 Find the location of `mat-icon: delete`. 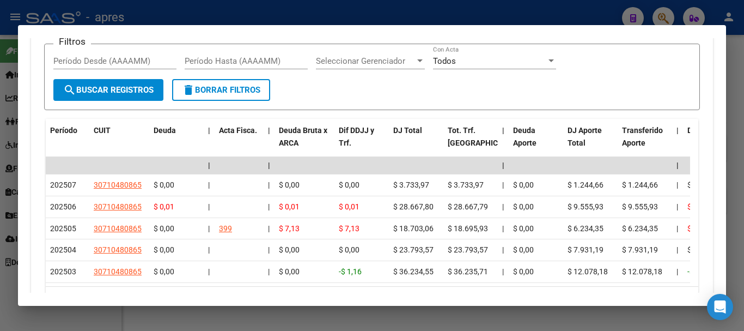

mat-icon: delete is located at coordinates (188, 90).